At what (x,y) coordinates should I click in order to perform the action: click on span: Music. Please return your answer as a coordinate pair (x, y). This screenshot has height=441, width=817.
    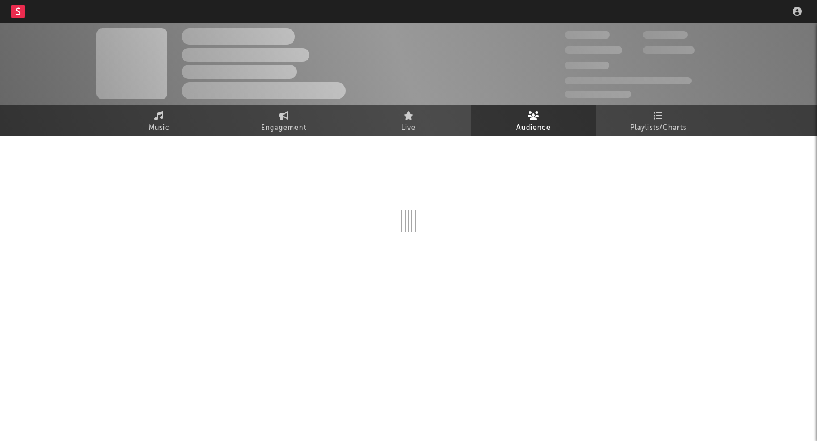
    Looking at the image, I should click on (159, 128).